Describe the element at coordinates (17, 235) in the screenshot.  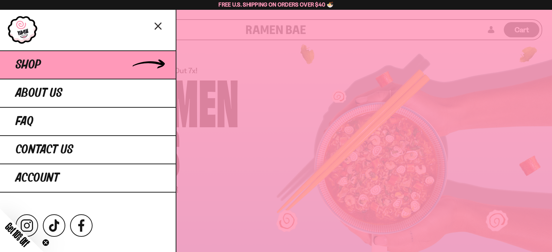
I see `span: Get 10% Off` at that location.